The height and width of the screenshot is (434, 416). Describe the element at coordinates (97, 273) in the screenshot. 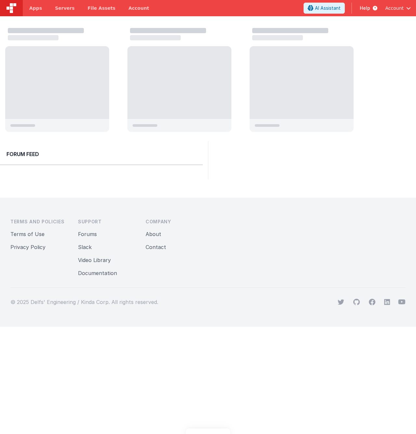

I see `button: Documentation` at that location.